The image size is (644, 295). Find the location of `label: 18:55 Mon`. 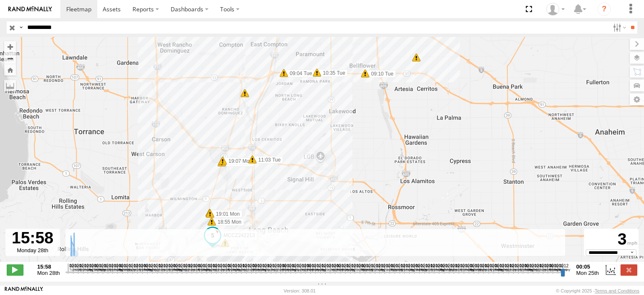

label: 18:55 Mon is located at coordinates (228, 222).